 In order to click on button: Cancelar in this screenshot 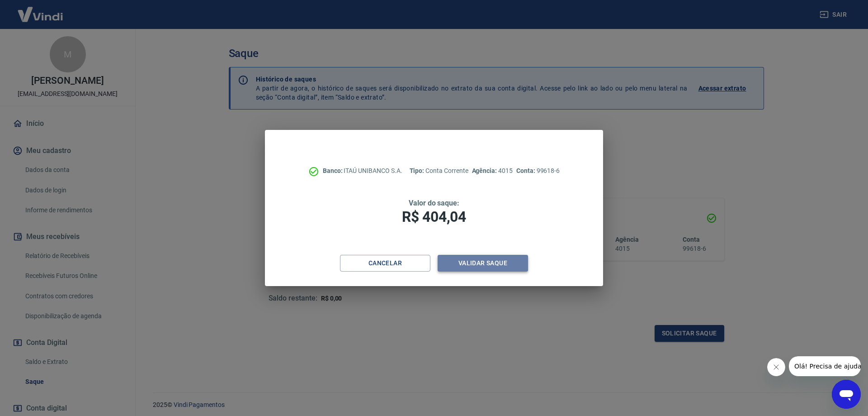, I will do `click(385, 263)`.